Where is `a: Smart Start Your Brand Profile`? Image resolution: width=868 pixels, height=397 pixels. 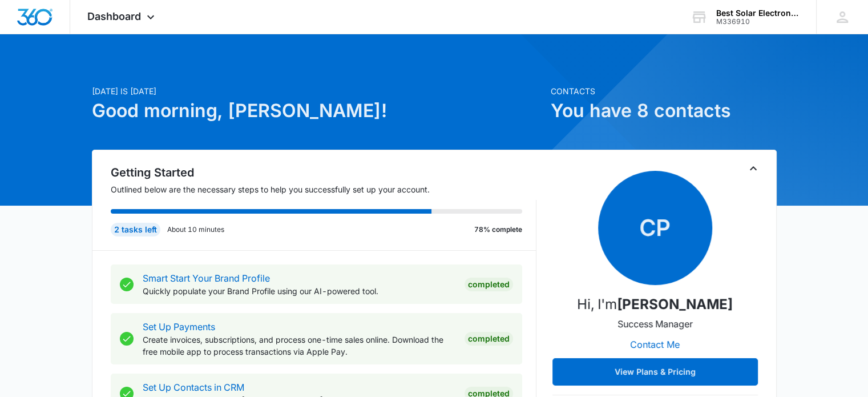 a: Smart Start Your Brand Profile is located at coordinates (206, 278).